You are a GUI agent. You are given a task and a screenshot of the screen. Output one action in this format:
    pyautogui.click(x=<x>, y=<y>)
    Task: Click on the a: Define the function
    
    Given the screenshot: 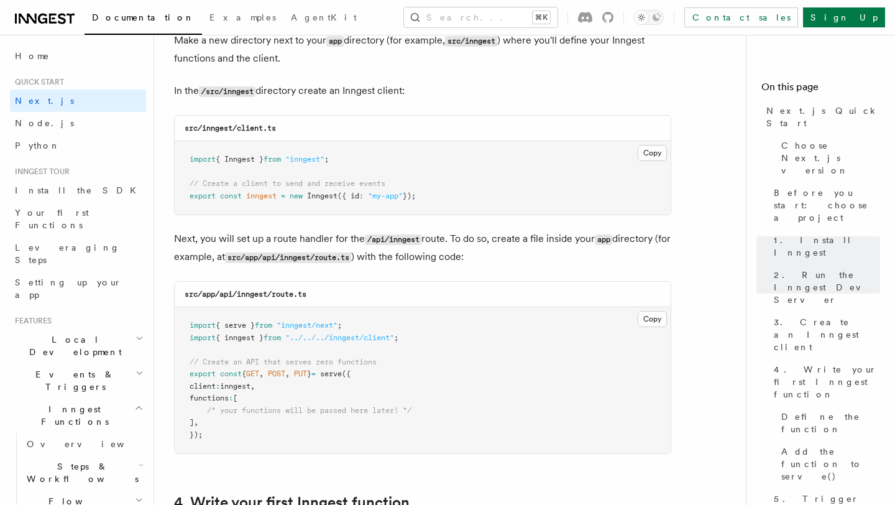 What is the action you would take?
    pyautogui.click(x=828, y=423)
    